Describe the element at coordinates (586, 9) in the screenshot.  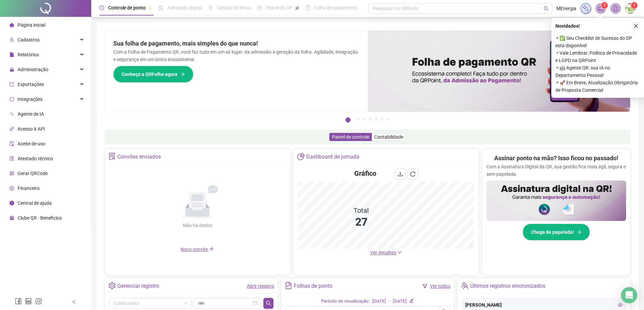
I see `img: sparkle-icon.fc2bf0ac1784a2077858766a79e2daf3.svg` at that location.